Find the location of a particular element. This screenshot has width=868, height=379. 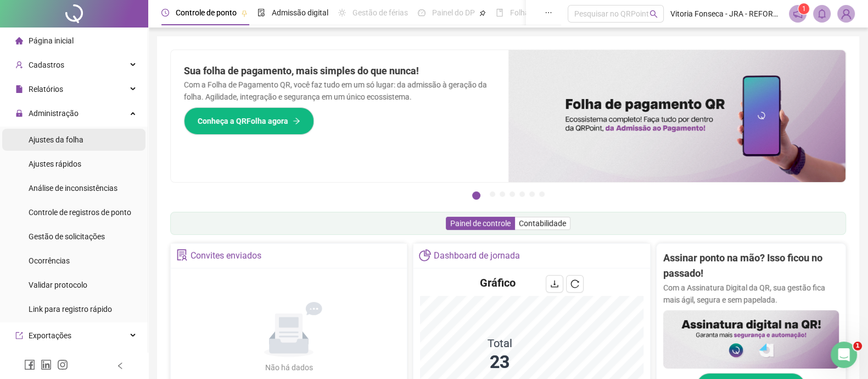

img: banner%2F8d14a306-6205-4263-8e5b-06e9a85ad873.png is located at coordinates (677, 116).